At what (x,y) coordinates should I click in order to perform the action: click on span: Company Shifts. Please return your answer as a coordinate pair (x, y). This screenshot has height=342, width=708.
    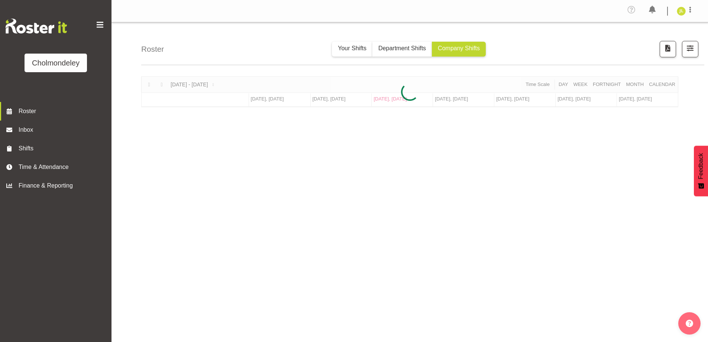
    Looking at the image, I should click on (459, 48).